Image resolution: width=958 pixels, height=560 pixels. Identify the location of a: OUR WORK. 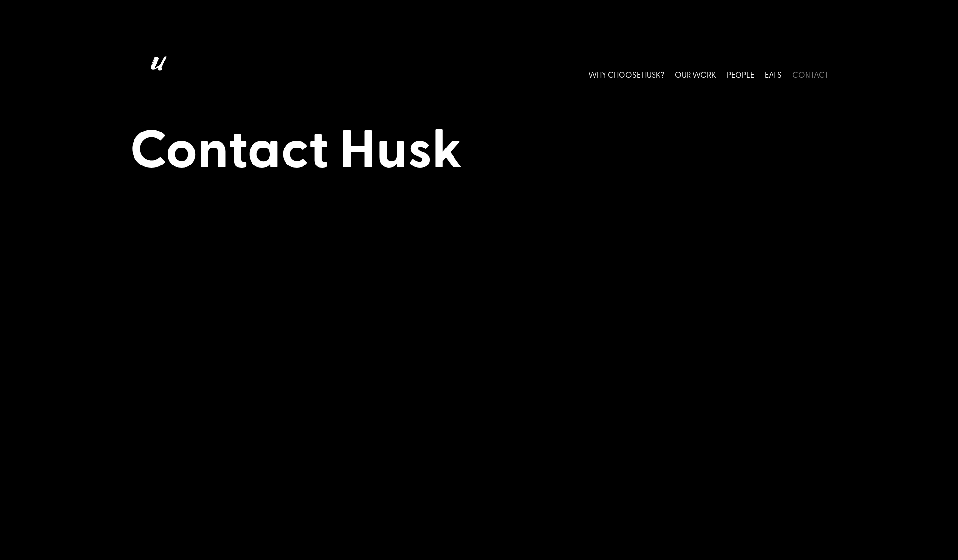
(695, 74).